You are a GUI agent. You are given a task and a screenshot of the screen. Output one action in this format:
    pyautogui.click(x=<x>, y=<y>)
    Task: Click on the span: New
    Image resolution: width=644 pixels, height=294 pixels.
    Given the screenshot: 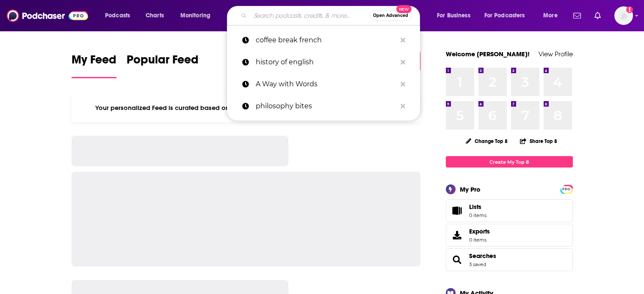 What is the action you would take?
    pyautogui.click(x=404, y=9)
    